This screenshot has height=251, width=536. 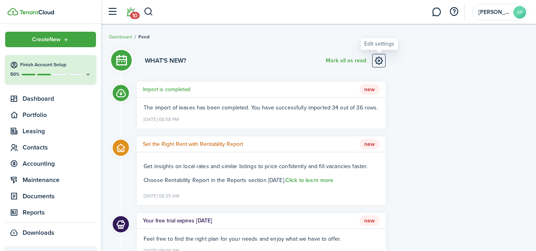 What do you see at coordinates (56, 65) in the screenshot?
I see `h4: Finish Account Setup` at bounding box center [56, 65].